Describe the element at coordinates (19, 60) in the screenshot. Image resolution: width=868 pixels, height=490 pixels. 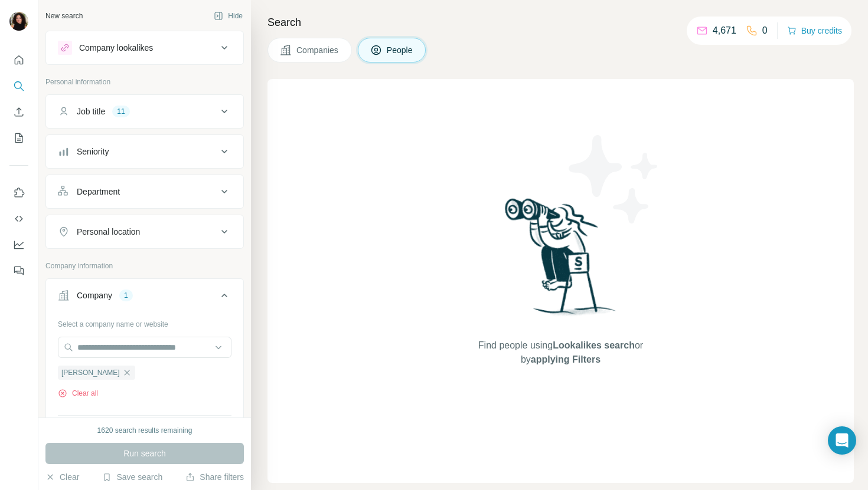
I see `button: Quick start` at that location.